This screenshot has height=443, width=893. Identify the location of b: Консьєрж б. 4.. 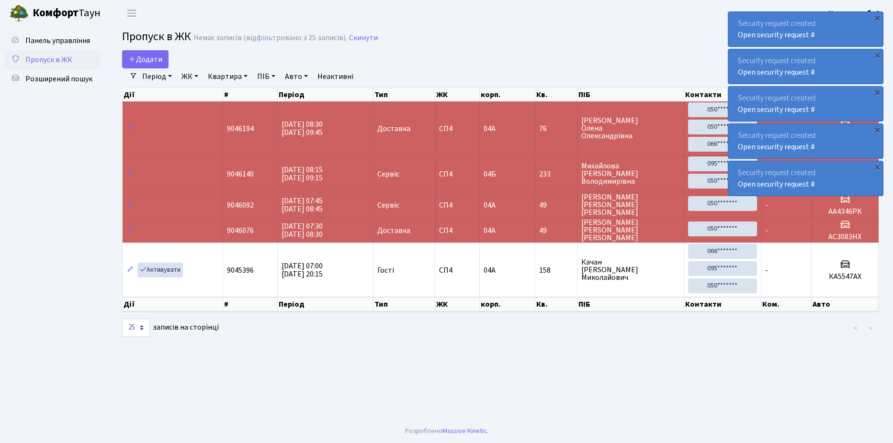
(855, 13).